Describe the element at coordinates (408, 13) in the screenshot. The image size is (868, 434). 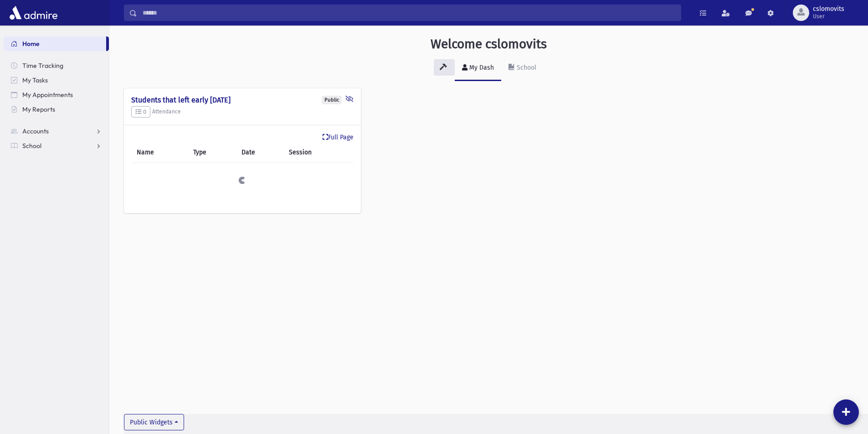
I see `input: Search` at that location.